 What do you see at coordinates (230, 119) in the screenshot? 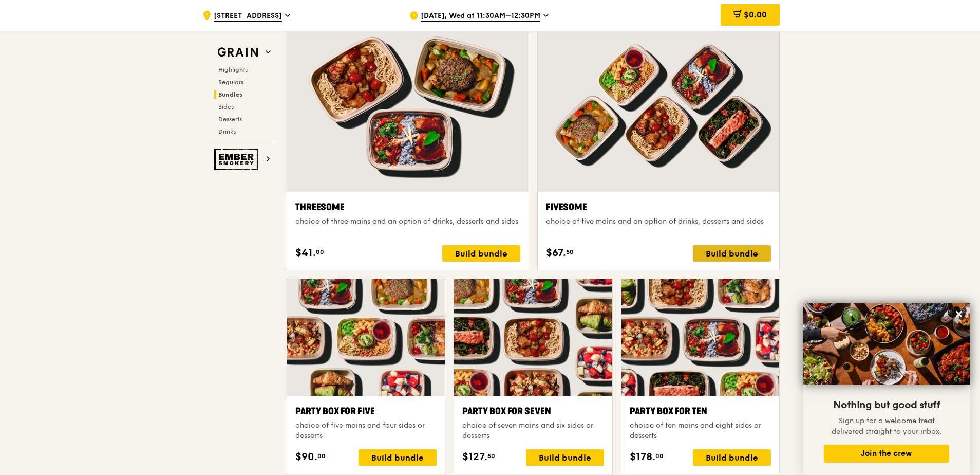
I see `span: Desserts` at bounding box center [230, 119].